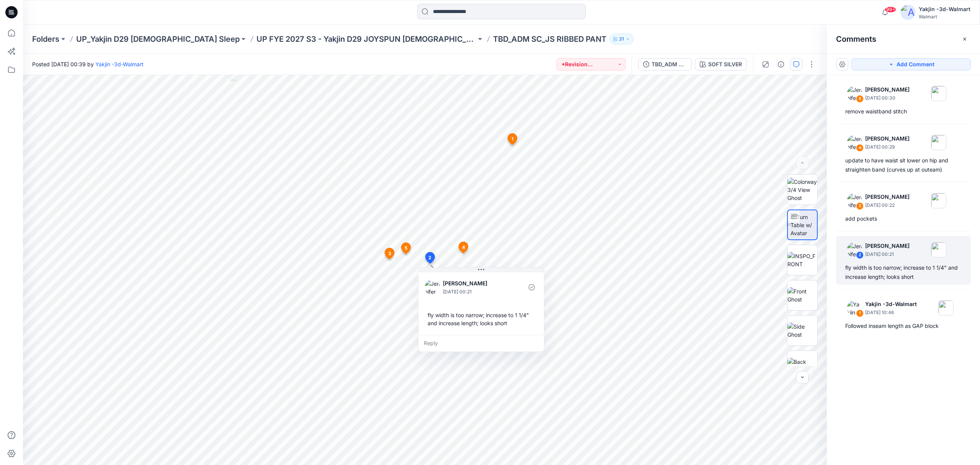  What do you see at coordinates (904, 165) in the screenshot?
I see `div: update to have waist sit lower on hip and straighten band (curves up at outeam)` at bounding box center [904, 165].